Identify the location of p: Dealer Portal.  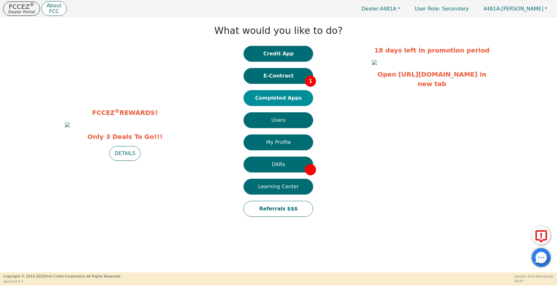
(22, 12).